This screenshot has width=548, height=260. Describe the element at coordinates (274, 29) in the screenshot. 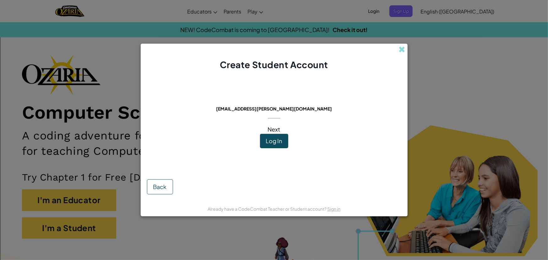

I see `div: Move To ...` at that location.